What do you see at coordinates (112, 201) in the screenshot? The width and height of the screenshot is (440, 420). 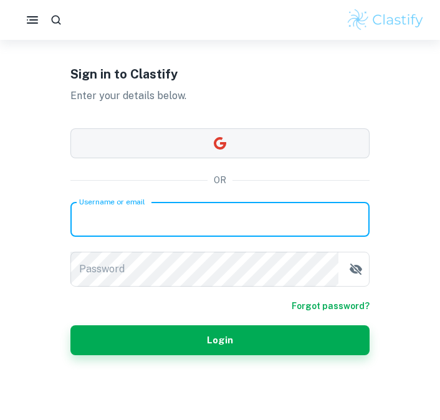 I see `label: Username or email` at bounding box center [112, 201].